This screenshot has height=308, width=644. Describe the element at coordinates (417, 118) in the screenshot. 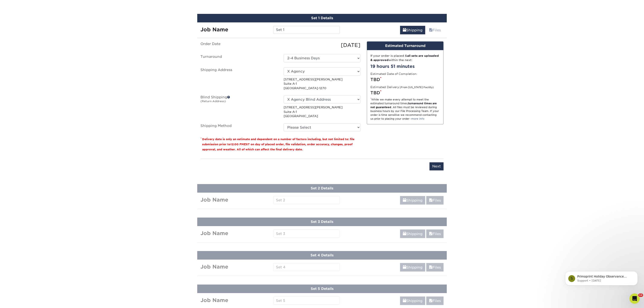

I see `a: more info` at that location.